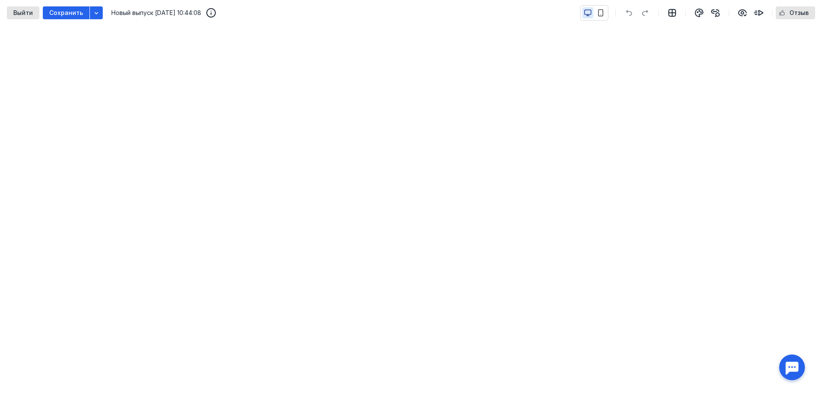 The width and height of the screenshot is (822, 393). I want to click on button: Отзыв, so click(795, 13).